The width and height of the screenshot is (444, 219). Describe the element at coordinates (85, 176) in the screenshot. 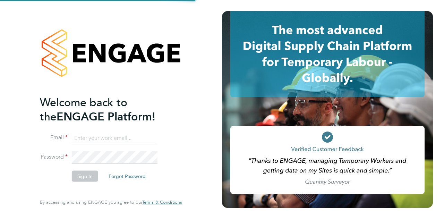

I see `button: Sign In` at that location.